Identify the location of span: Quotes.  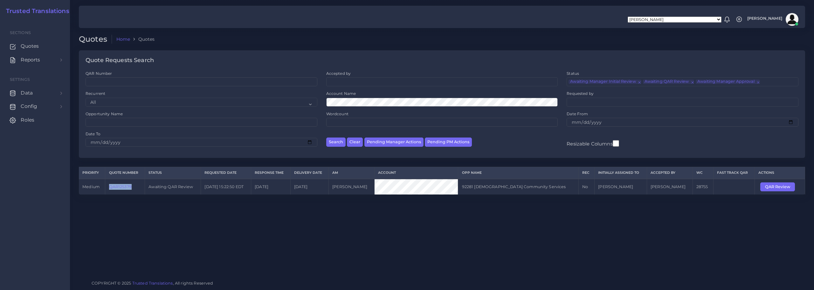
(30, 46).